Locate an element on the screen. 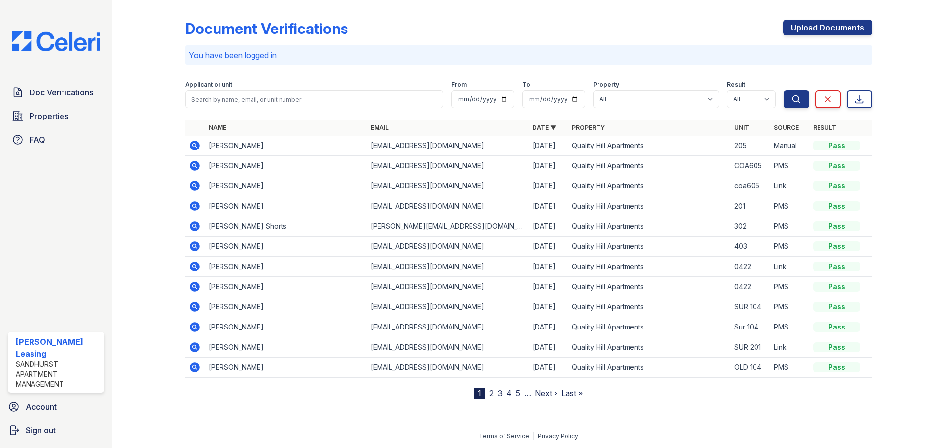  td: 205 is located at coordinates (750, 146).